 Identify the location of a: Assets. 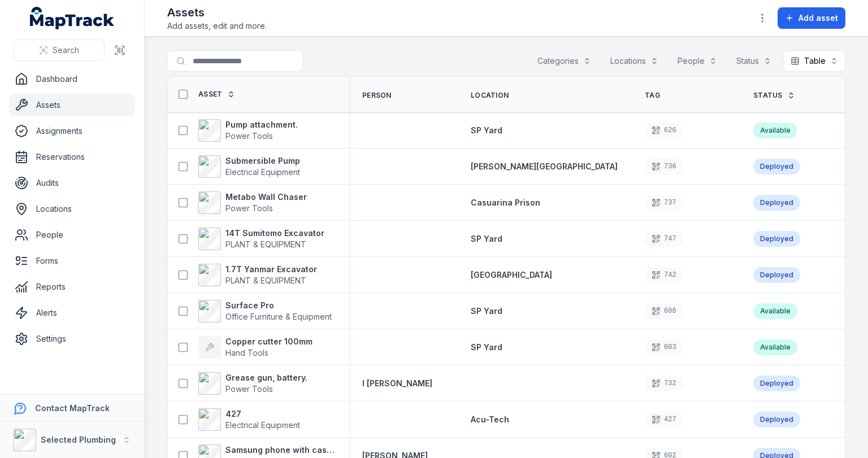
(71, 105).